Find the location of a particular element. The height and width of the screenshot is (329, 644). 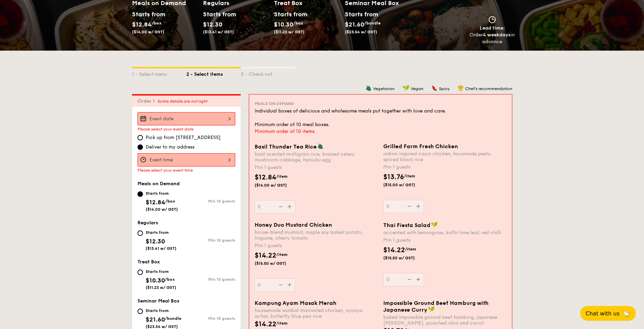

span: Thai Fiesta Salad is located at coordinates (407, 225).